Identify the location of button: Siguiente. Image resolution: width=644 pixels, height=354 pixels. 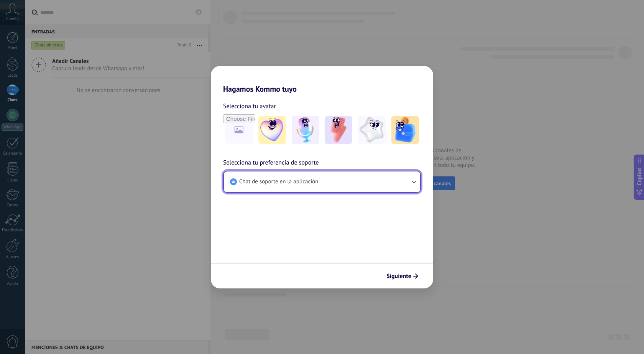
(402, 276).